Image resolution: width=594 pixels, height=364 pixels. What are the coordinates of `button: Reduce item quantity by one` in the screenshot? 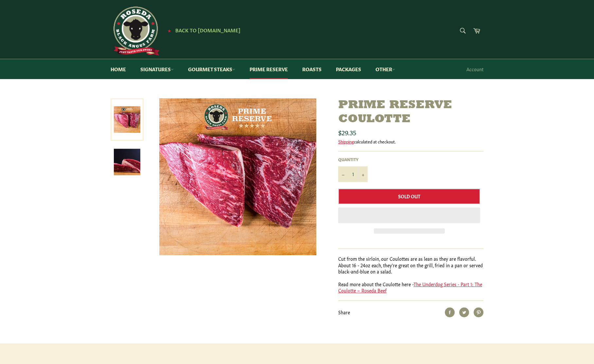 It's located at (343, 174).